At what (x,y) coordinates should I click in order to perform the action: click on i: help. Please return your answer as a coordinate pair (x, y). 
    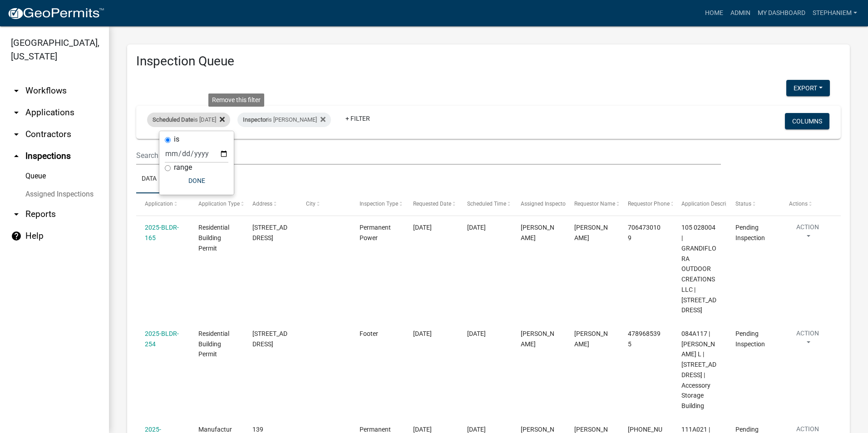
    Looking at the image, I should click on (16, 236).